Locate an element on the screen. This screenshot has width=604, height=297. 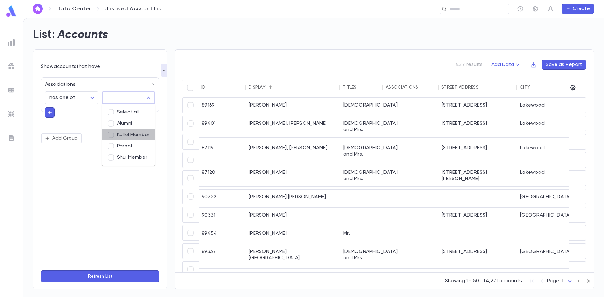
span: Page: 1 is located at coordinates (556, 281).